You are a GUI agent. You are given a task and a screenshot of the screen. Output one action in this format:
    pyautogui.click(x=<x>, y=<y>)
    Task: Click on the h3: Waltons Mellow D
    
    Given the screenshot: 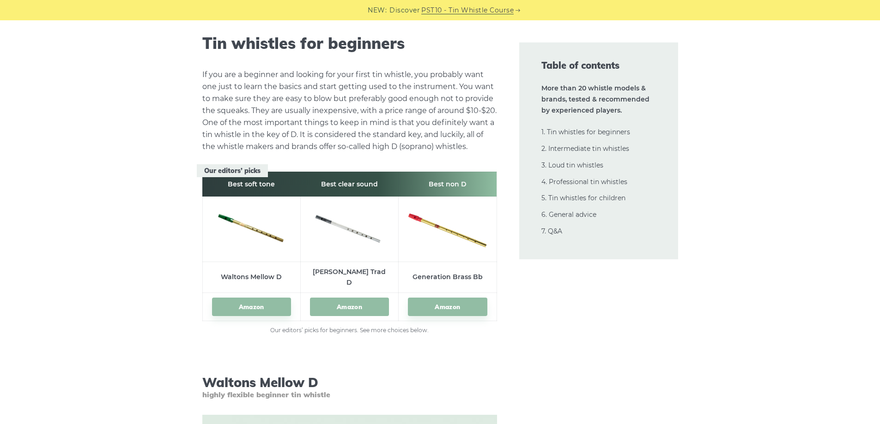 What is the action you would take?
    pyautogui.click(x=350, y=387)
    